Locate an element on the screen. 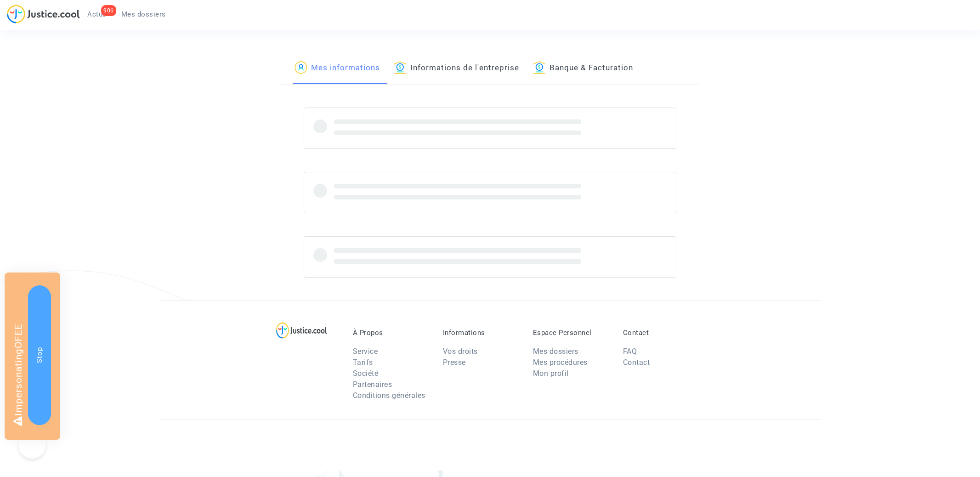  a: FAQ is located at coordinates (630, 350).